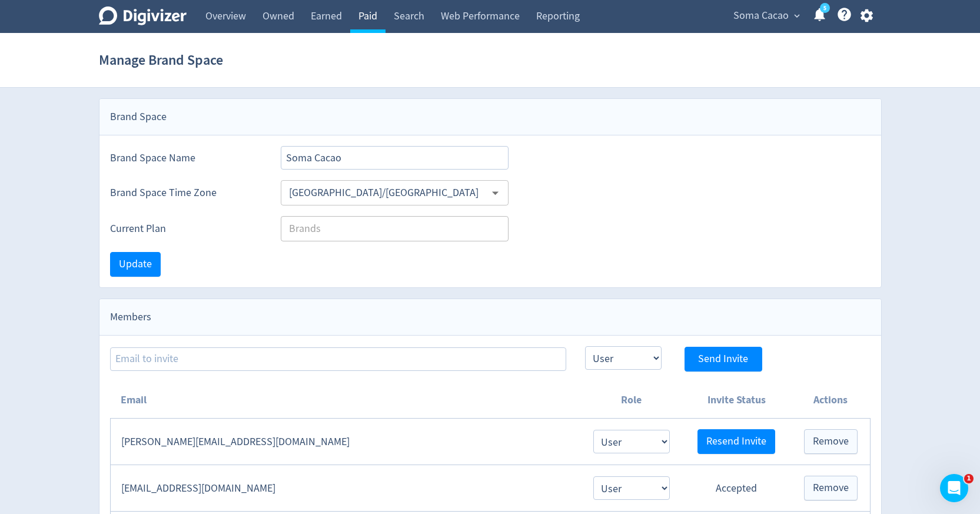 This screenshot has height=514, width=980. What do you see at coordinates (185, 229) in the screenshot?
I see `label: Current Plan` at bounding box center [185, 229].